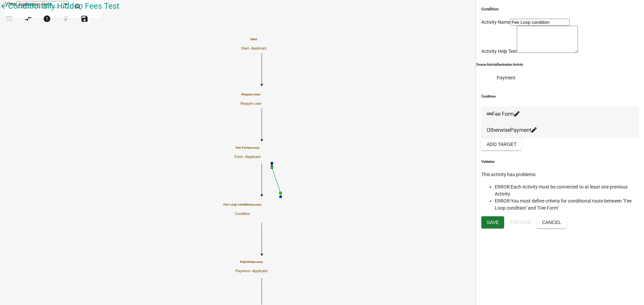 The width and height of the screenshot is (644, 305). Describe the element at coordinates (560, 9) in the screenshot. I see `h5: Condition` at that location.